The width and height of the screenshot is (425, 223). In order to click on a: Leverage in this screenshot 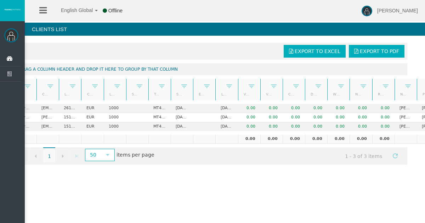, I will do `click(110, 94)`.